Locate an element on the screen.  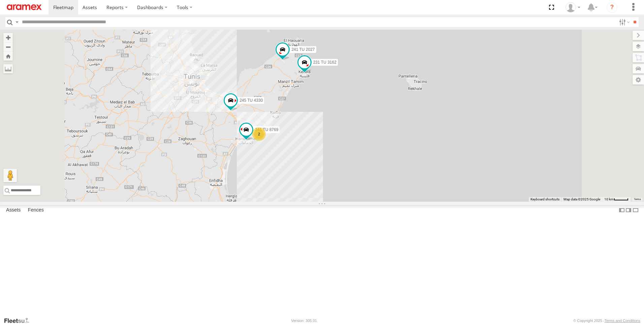
span: 10 km is located at coordinates (609, 199).